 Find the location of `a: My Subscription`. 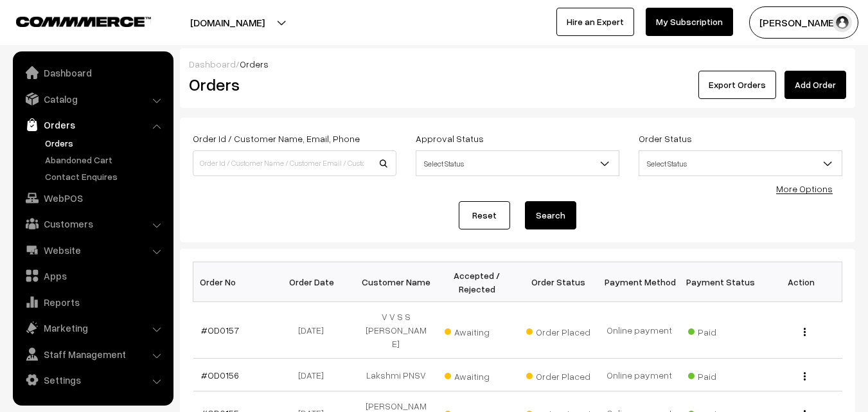

a: My Subscription is located at coordinates (689, 22).